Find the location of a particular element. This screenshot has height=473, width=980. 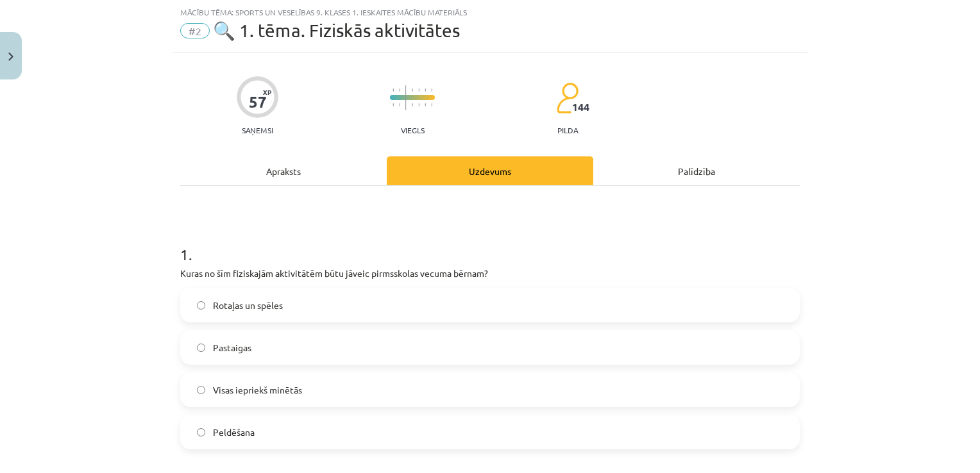

input: Visas iepriekš minētās is located at coordinates (201, 390).